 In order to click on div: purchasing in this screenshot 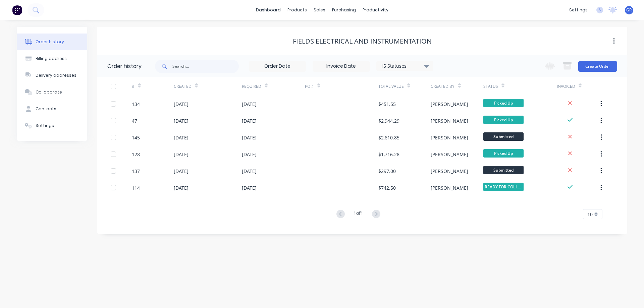, I will do `click(344, 10)`.